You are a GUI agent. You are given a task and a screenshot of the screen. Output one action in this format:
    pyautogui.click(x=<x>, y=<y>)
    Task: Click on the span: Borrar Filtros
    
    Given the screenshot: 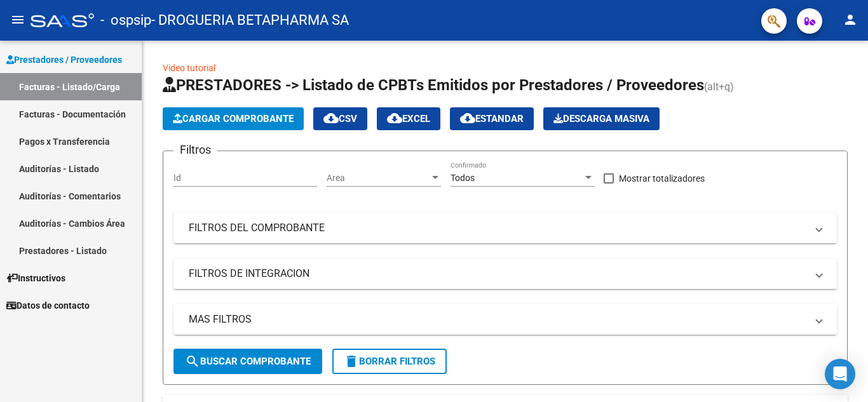 What is the action you would take?
    pyautogui.click(x=390, y=361)
    